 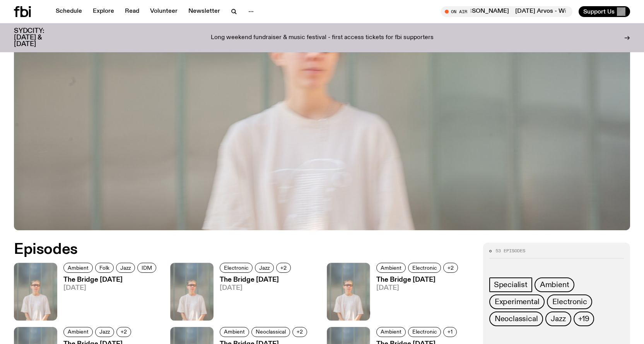 What do you see at coordinates (517, 302) in the screenshot?
I see `span: Experimental` at bounding box center [517, 302].